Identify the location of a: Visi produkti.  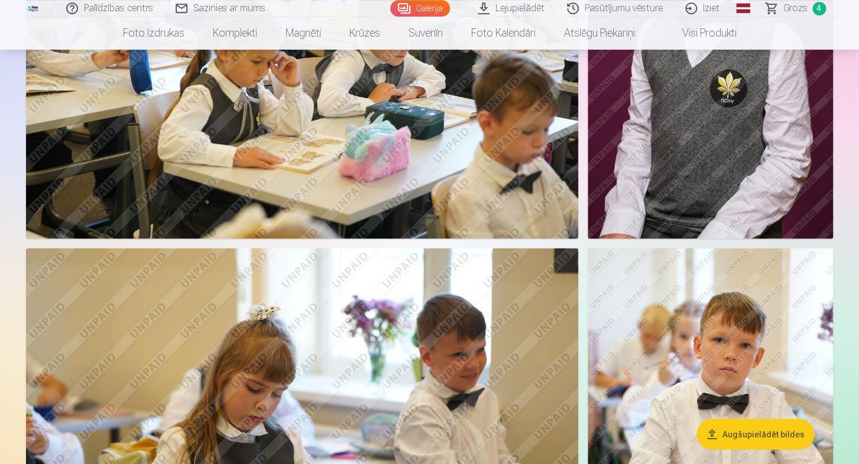
(700, 33).